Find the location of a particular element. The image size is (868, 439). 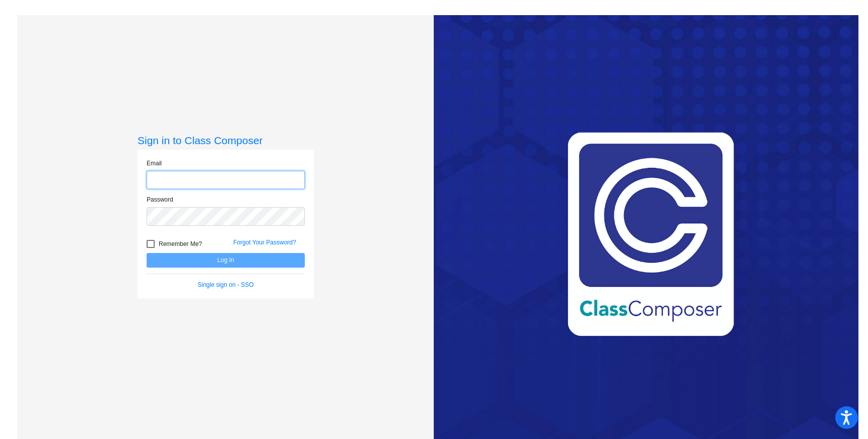

button: Log In is located at coordinates (226, 260).